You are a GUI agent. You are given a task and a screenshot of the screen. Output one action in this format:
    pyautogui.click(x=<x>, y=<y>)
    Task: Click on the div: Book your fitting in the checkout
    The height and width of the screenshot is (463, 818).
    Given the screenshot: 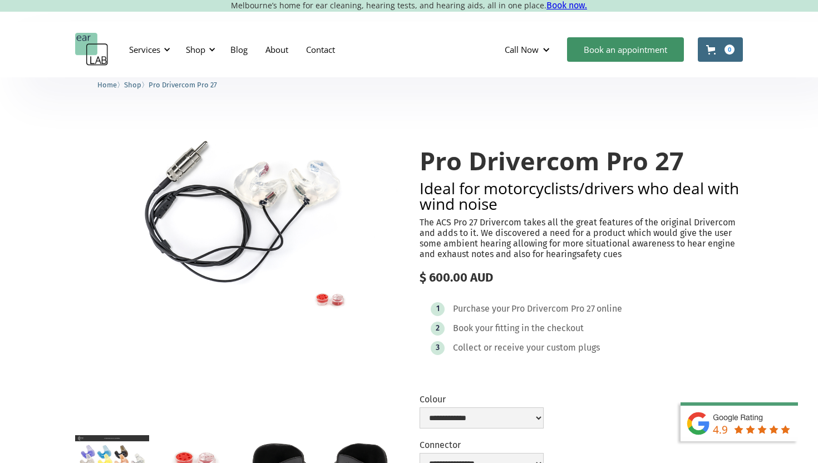 What is the action you would take?
    pyautogui.click(x=518, y=328)
    